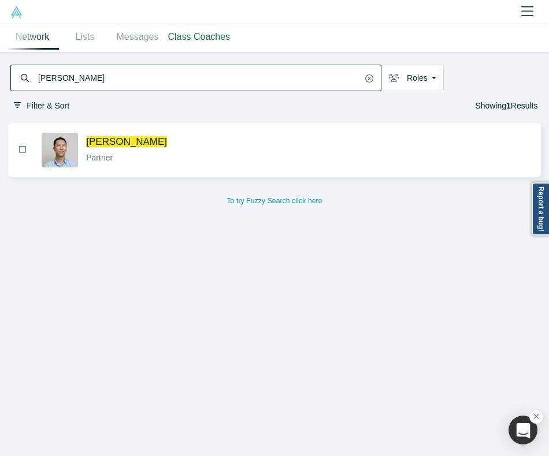 This screenshot has height=456, width=549. Describe the element at coordinates (32, 37) in the screenshot. I see `a: Network` at that location.